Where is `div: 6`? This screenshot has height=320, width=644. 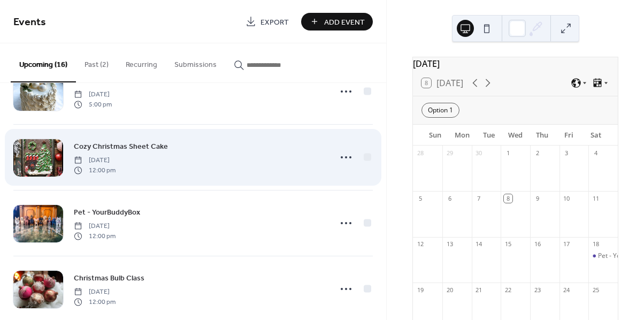
div: 6 is located at coordinates (449, 198).